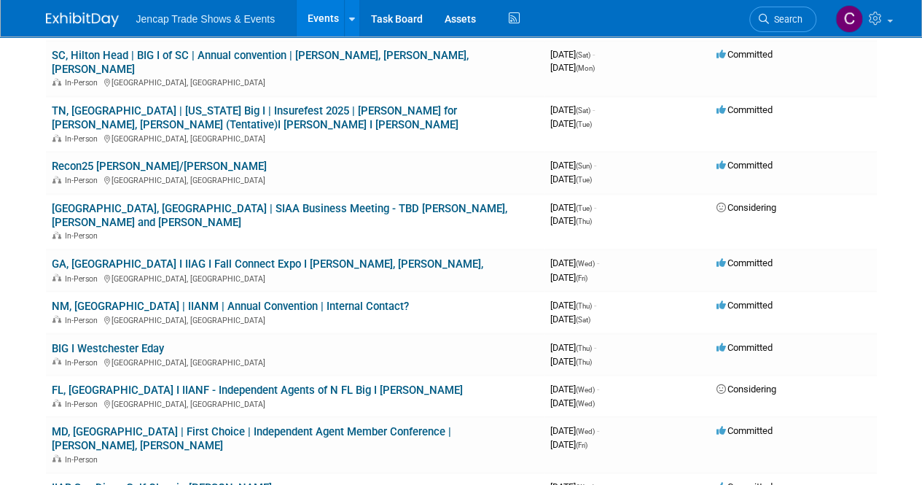 The width and height of the screenshot is (922, 485). I want to click on span: (Sun), so click(584, 165).